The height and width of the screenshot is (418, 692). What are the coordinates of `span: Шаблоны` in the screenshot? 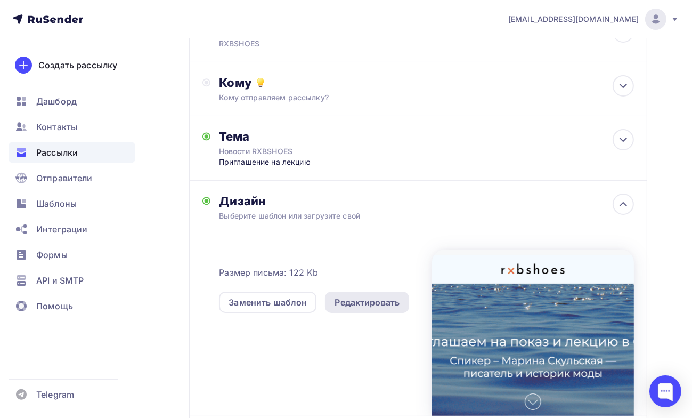 It's located at (56, 203).